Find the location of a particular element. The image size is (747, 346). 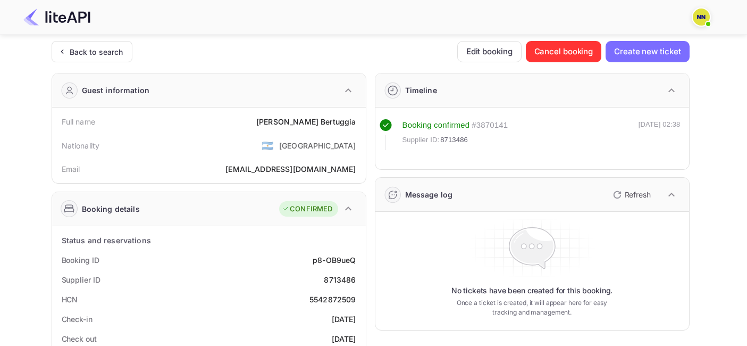

div: HCN is located at coordinates (70, 299).